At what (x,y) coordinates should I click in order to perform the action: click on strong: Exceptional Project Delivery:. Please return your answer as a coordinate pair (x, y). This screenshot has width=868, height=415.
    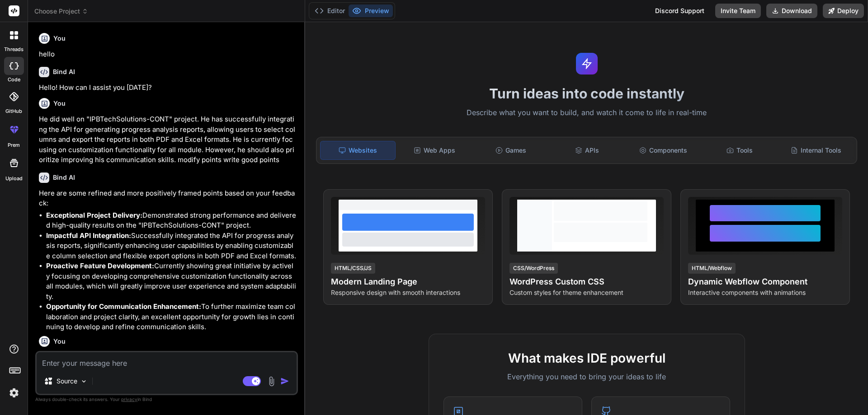
    Looking at the image, I should click on (94, 215).